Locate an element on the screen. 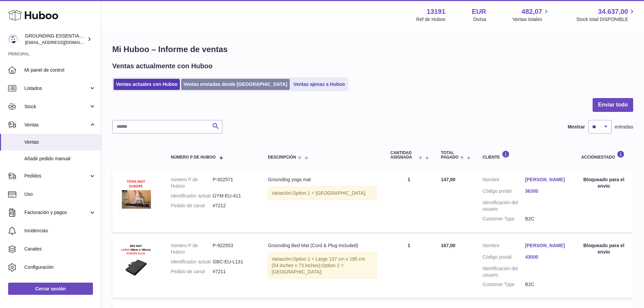  span: Incidencias is located at coordinates (60, 230).